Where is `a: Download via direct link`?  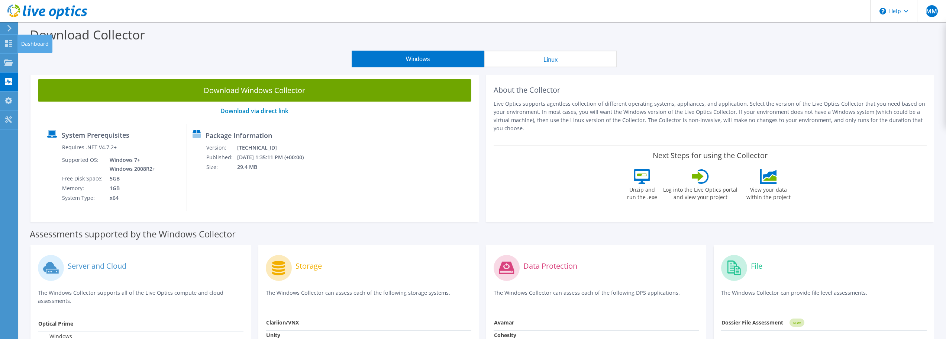
a: Download via direct link is located at coordinates (254, 111).